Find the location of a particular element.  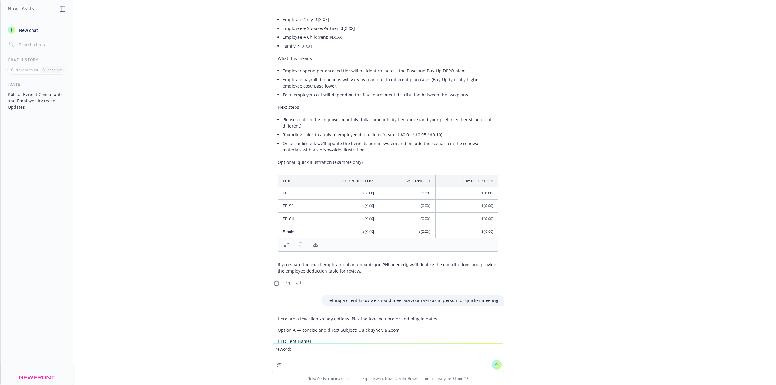

li: Employee Only: $[X.XX] is located at coordinates (391, 19).